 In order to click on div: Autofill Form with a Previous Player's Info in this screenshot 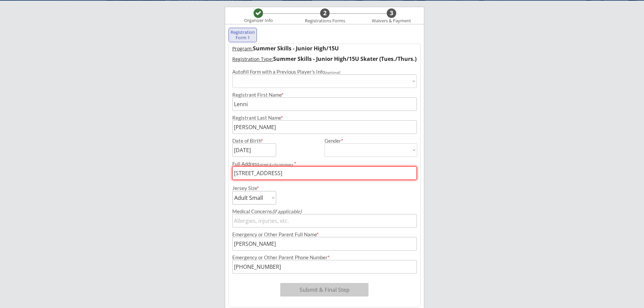, I will do `click(325, 72)`.